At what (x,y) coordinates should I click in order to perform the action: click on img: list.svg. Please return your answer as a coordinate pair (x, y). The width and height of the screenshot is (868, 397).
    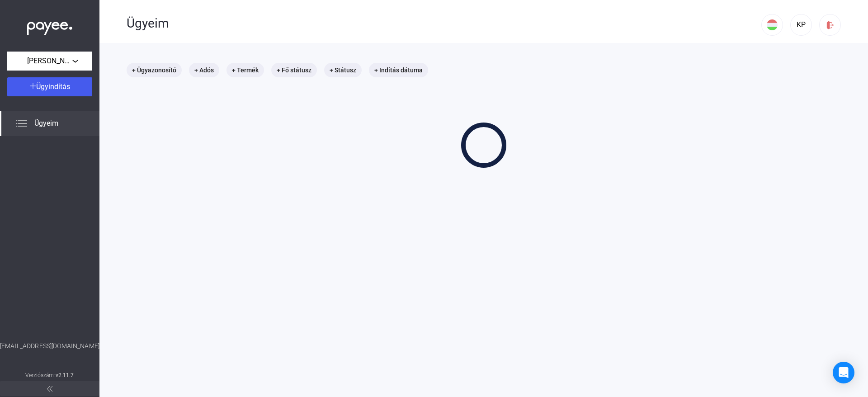
    Looking at the image, I should click on (22, 124).